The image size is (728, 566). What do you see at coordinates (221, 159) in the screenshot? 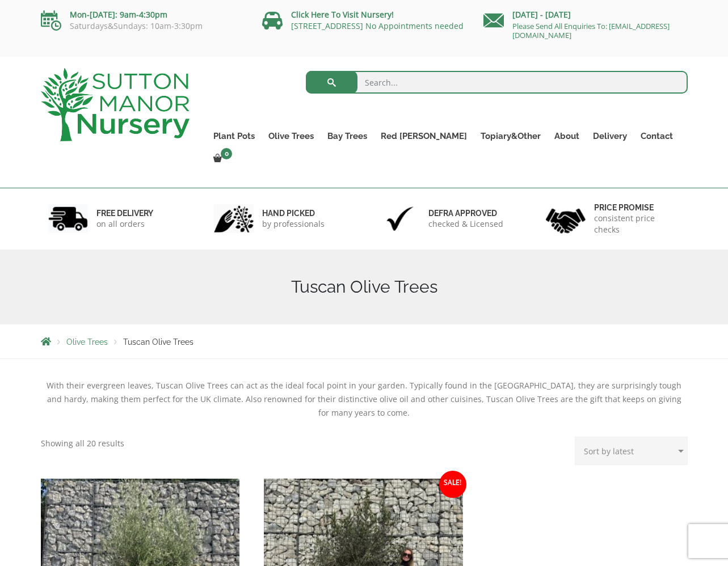
I see `a: 0` at bounding box center [221, 159].